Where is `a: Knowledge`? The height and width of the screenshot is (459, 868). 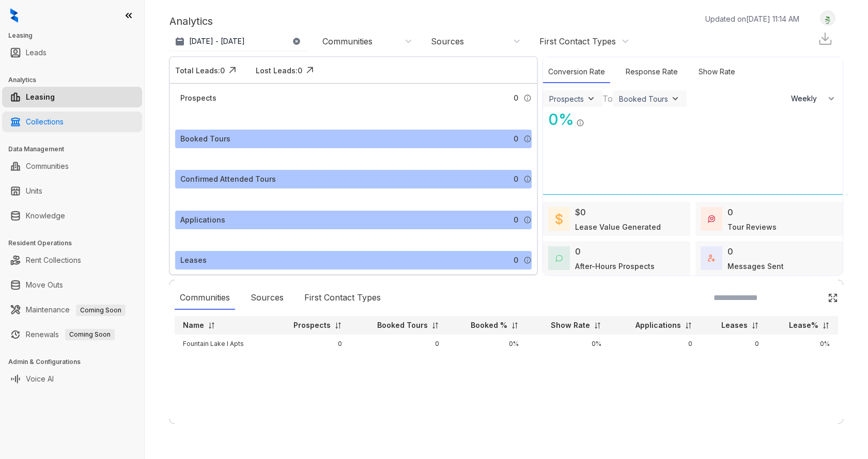 a: Knowledge is located at coordinates (45, 216).